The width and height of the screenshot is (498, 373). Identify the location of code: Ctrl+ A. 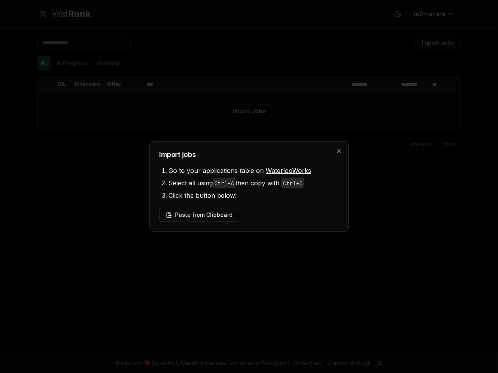
(224, 184).